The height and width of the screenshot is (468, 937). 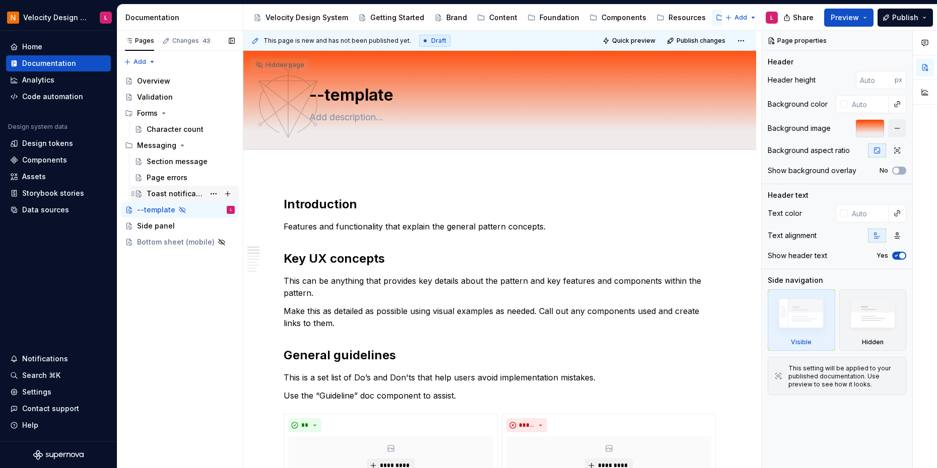 What do you see at coordinates (497, 18) in the screenshot?
I see `a: Content` at bounding box center [497, 18].